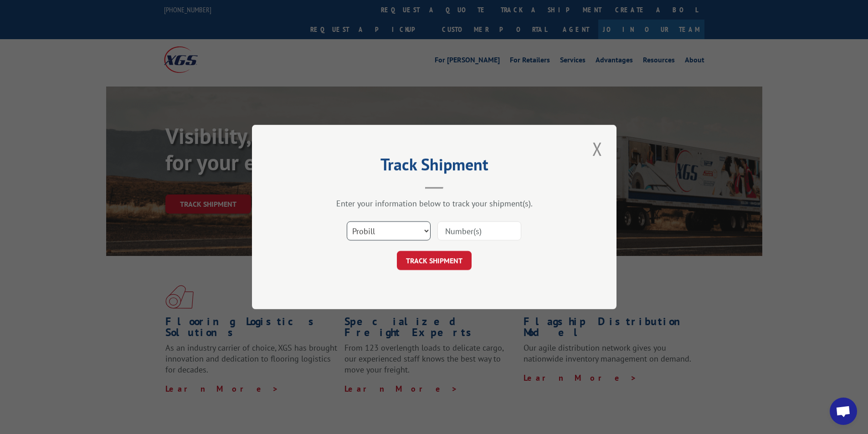 The image size is (868, 434). Describe the element at coordinates (434, 260) in the screenshot. I see `button: TRACK SHIPMENT` at that location.